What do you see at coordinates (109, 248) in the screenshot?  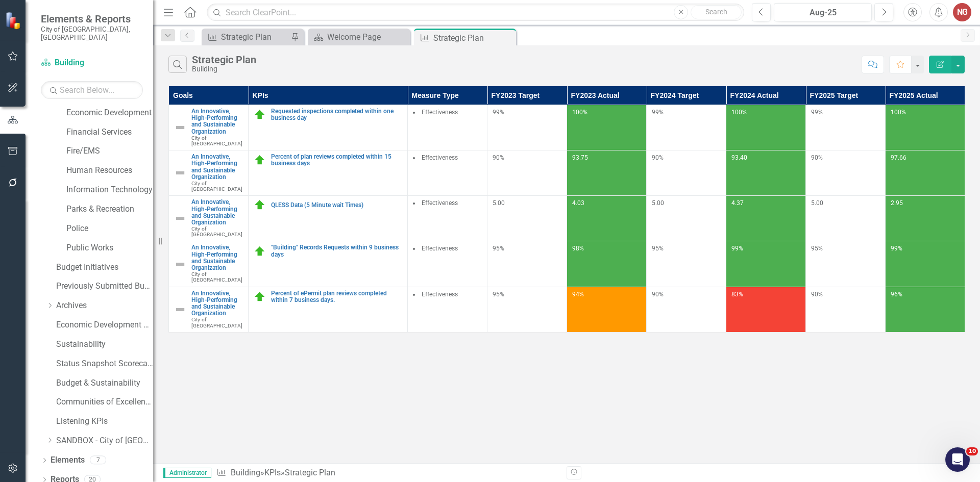 I see `a: Public Works` at bounding box center [109, 248].